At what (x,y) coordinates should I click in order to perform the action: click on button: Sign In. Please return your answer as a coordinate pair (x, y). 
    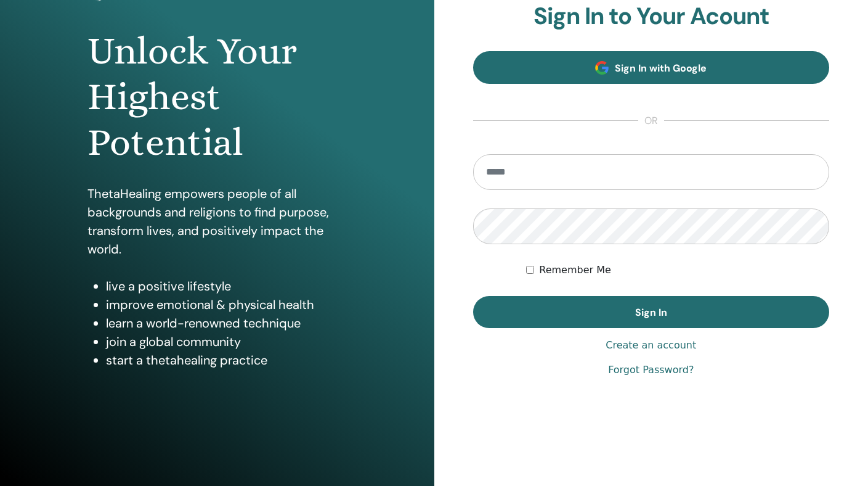
    Looking at the image, I should click on (651, 312).